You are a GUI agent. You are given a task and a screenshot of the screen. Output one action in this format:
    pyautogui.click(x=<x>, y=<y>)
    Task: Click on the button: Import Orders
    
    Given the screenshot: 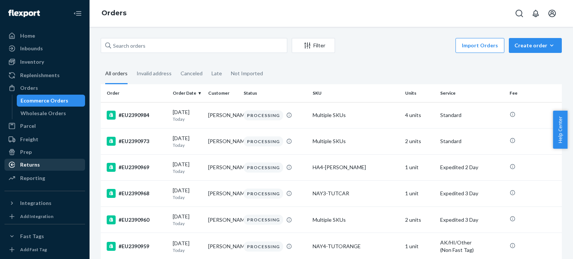 What is the action you would take?
    pyautogui.click(x=480, y=46)
    